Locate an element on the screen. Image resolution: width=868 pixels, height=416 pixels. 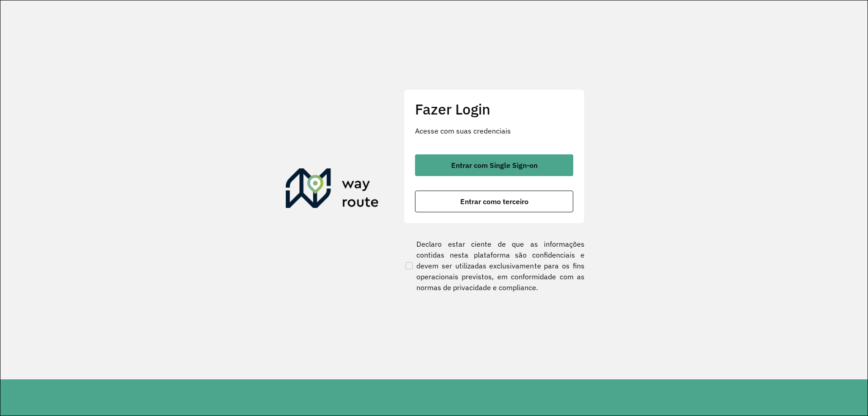
span: Entrar com Single Sign-on is located at coordinates (494, 165).